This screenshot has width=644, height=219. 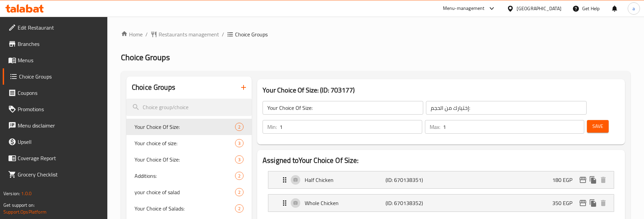 What do you see at coordinates (60, 158) in the screenshot?
I see `span: Coverage Report` at bounding box center [60, 158].